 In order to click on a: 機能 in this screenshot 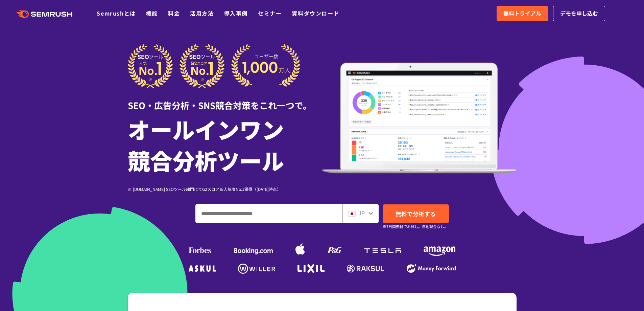, I will do `click(152, 13)`.